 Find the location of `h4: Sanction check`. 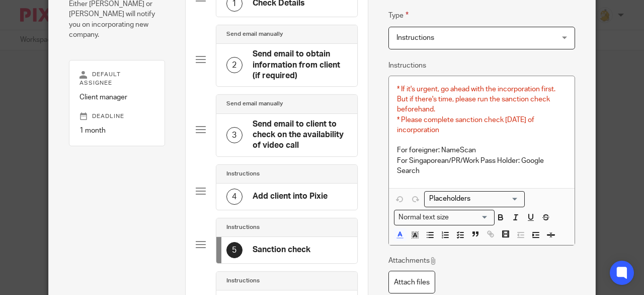

h4: Sanction check is located at coordinates (281, 249).